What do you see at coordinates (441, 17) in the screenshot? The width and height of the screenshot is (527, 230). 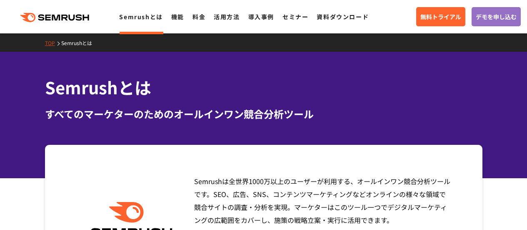 I see `span: 無料トライアル` at bounding box center [441, 17].